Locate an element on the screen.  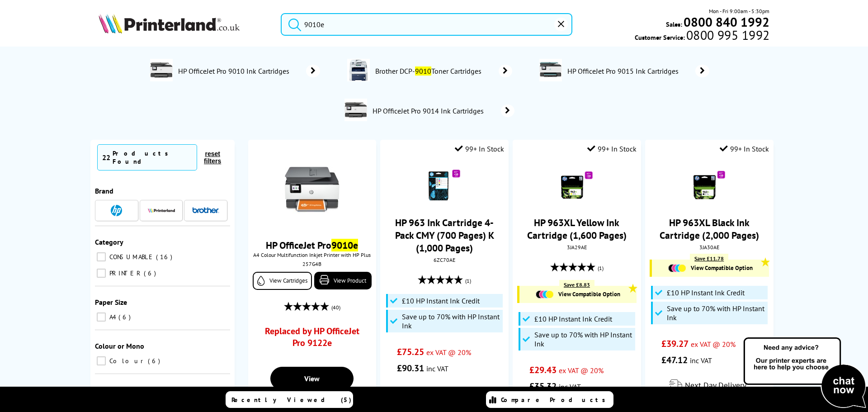
span: (40) is located at coordinates (336, 307).